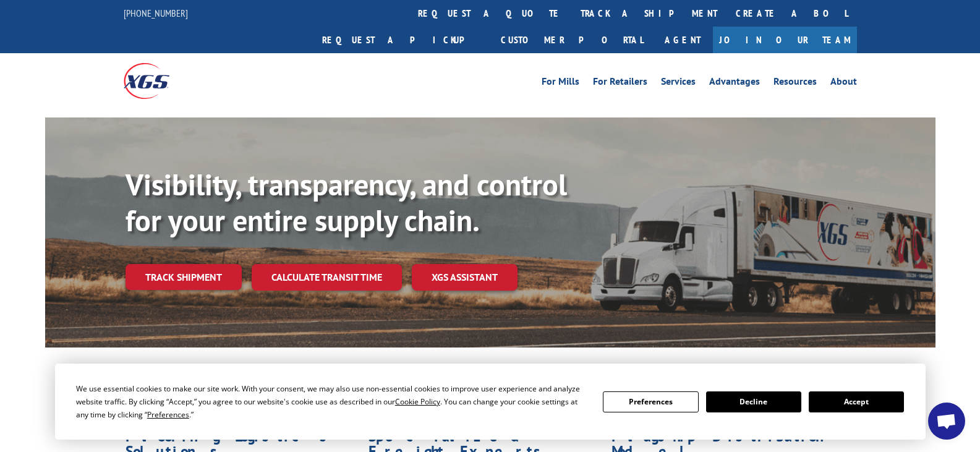  I want to click on button: Preferences, so click(650, 401).